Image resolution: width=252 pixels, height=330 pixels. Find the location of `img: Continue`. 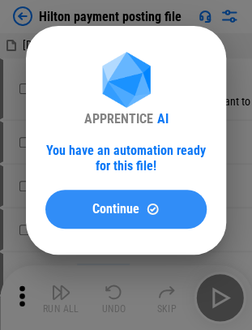

img: Continue is located at coordinates (152, 208).